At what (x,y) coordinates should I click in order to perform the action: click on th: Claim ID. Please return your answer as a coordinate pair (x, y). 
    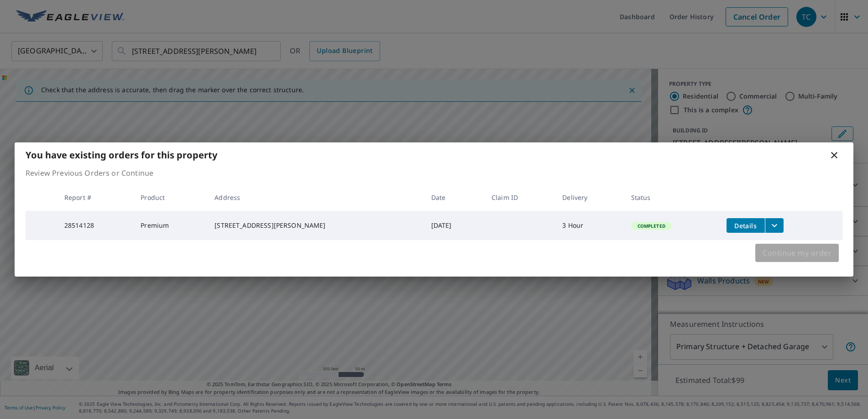
    Looking at the image, I should click on (519, 197).